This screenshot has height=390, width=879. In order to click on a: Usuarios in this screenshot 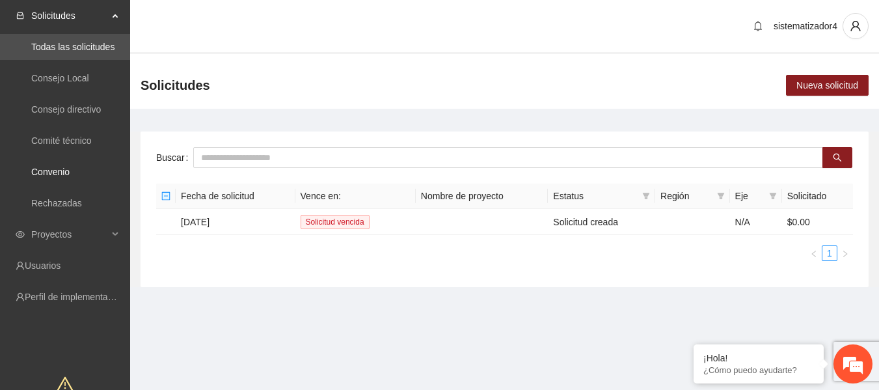, I will do `click(42, 266)`.